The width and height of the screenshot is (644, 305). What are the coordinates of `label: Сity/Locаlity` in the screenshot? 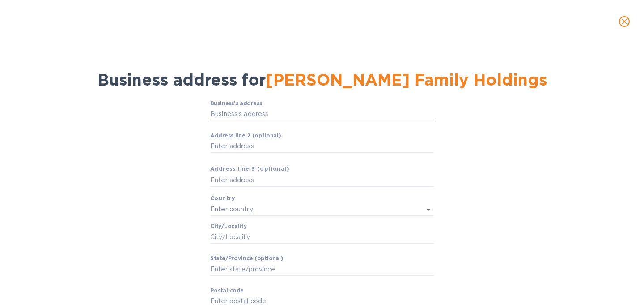 It's located at (229, 226).